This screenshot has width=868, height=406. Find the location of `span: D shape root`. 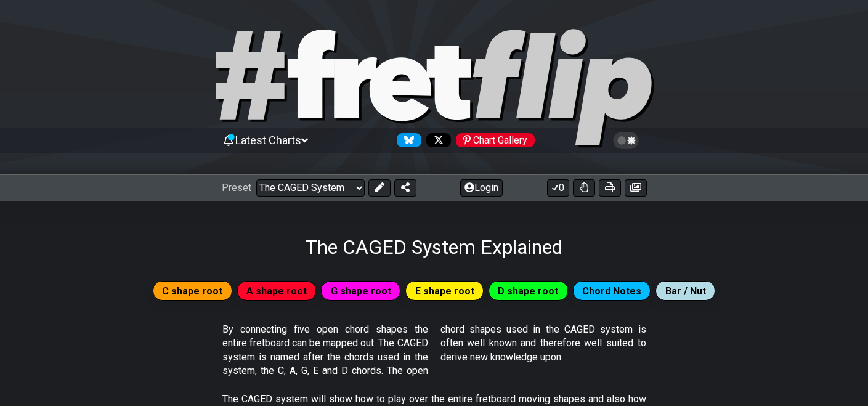

span: D shape root is located at coordinates (528, 291).